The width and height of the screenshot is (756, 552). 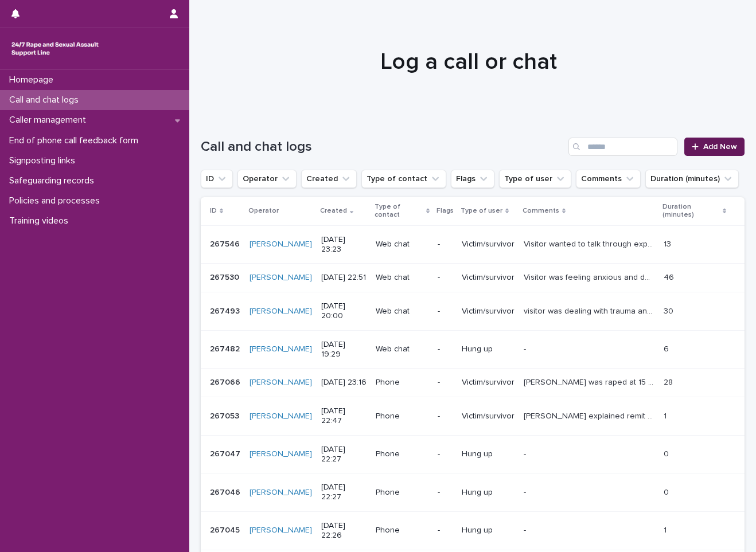 I want to click on p: Duration (minutes), so click(x=691, y=211).